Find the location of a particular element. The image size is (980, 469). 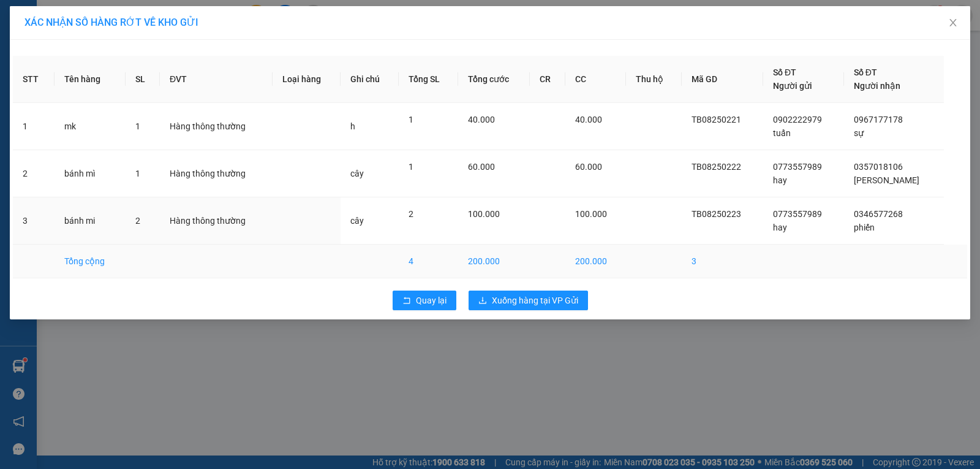

th: Thu hộ is located at coordinates (653, 79).